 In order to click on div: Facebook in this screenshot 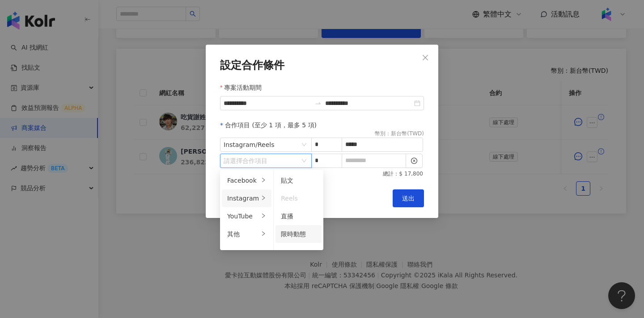, I will do `click(243, 181)`.